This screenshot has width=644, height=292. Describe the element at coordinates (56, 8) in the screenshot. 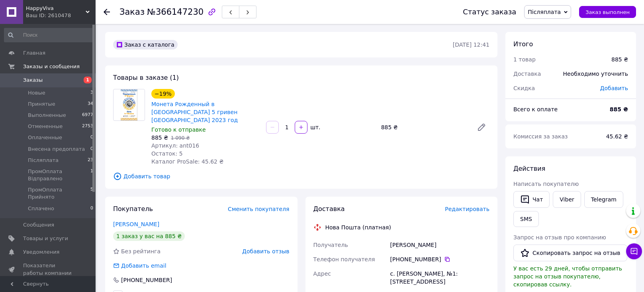

I see `span: HappyViva` at that location.